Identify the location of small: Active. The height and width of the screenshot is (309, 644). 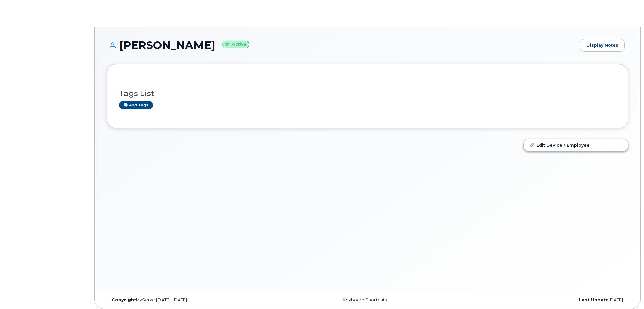
(235, 44).